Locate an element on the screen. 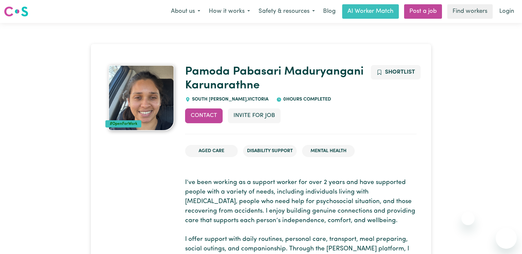  button: Invite for Job is located at coordinates (254, 116).